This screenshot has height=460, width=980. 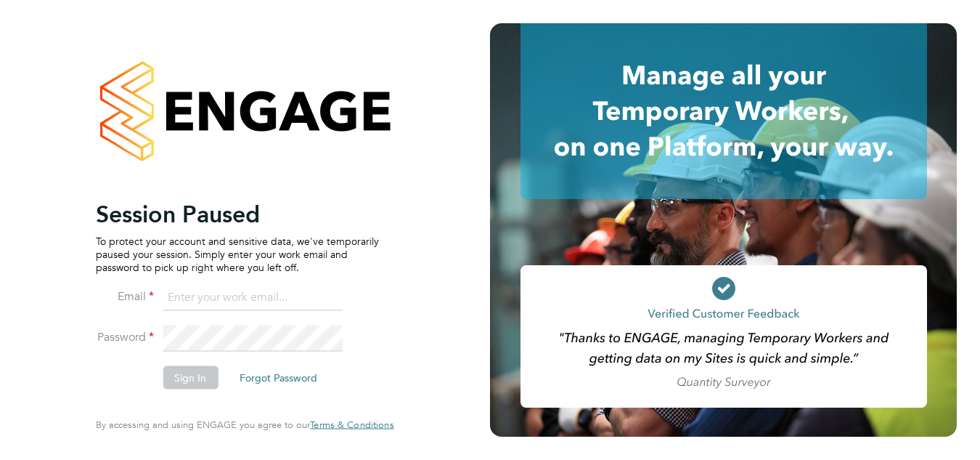 I want to click on a: Terms & Conditions, so click(x=351, y=425).